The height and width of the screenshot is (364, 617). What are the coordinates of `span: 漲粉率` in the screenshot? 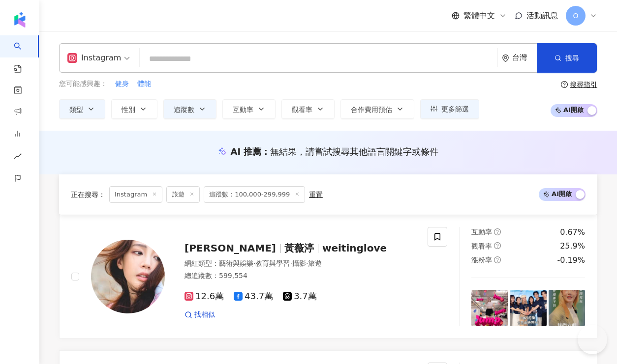 It's located at (482, 260).